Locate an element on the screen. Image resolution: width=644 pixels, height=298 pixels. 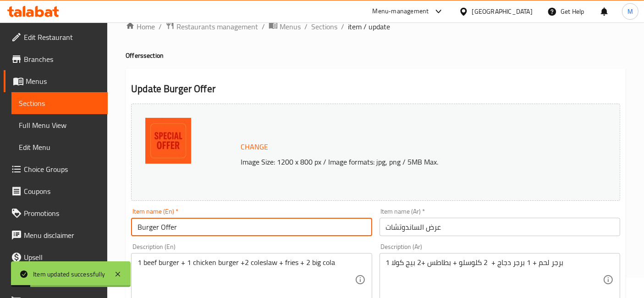
nav: breadcrumb is located at coordinates (376, 27).